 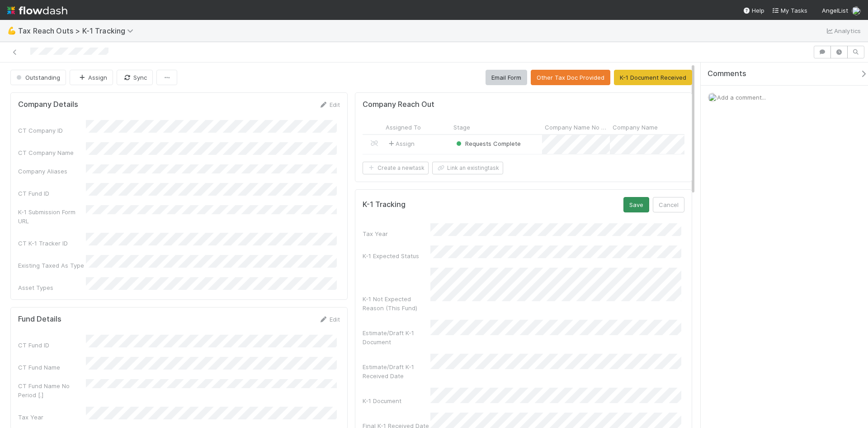 I want to click on div: CT Company ID, so click(x=52, y=130).